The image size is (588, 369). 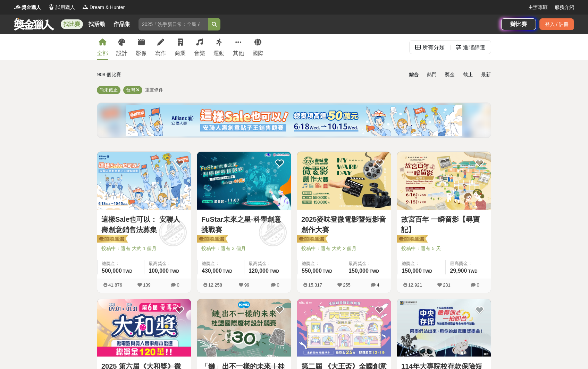 What do you see at coordinates (131, 90) in the screenshot?
I see `span: 台灣` at bounding box center [131, 90].